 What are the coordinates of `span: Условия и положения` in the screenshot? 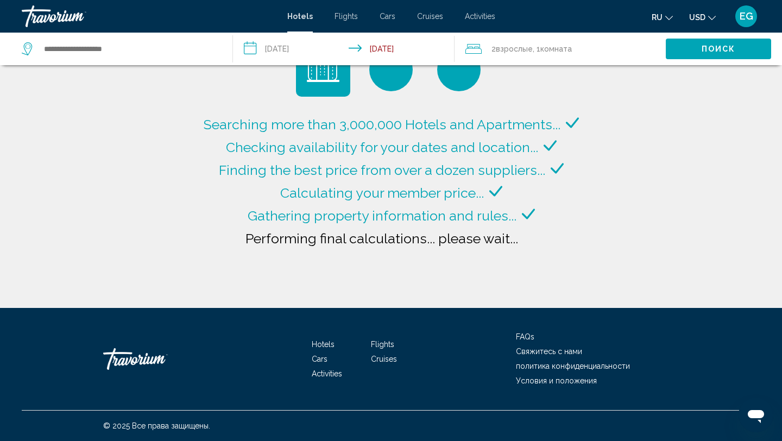 It's located at (556, 381).